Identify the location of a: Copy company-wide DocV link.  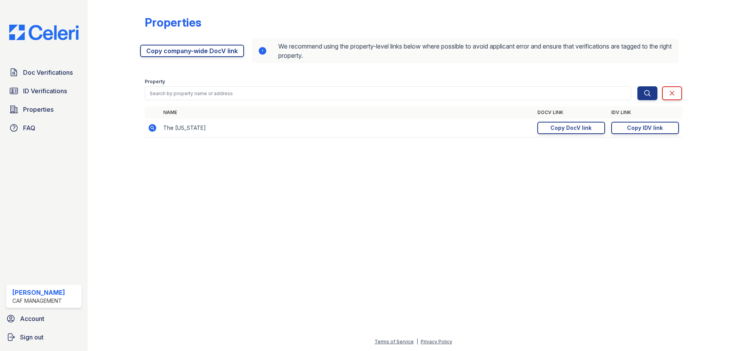
(192, 51).